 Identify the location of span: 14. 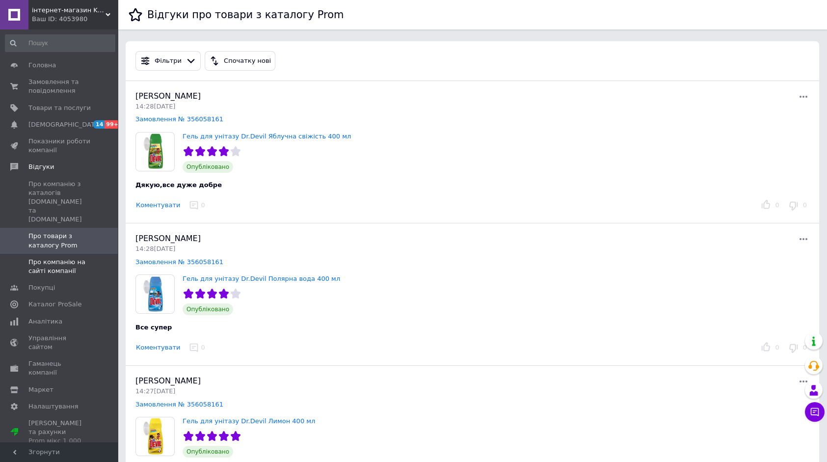
(99, 124).